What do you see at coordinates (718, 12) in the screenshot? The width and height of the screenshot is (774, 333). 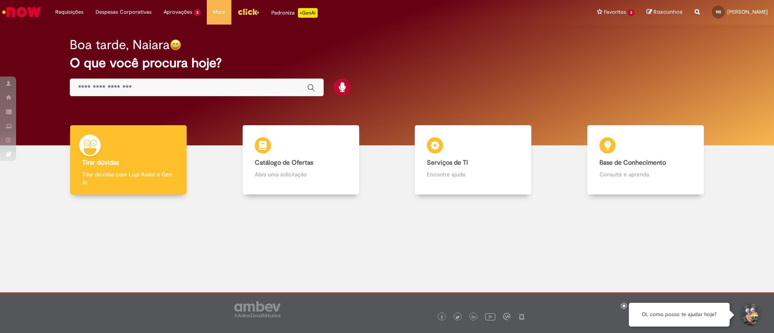 I see `span: NS` at bounding box center [718, 12].